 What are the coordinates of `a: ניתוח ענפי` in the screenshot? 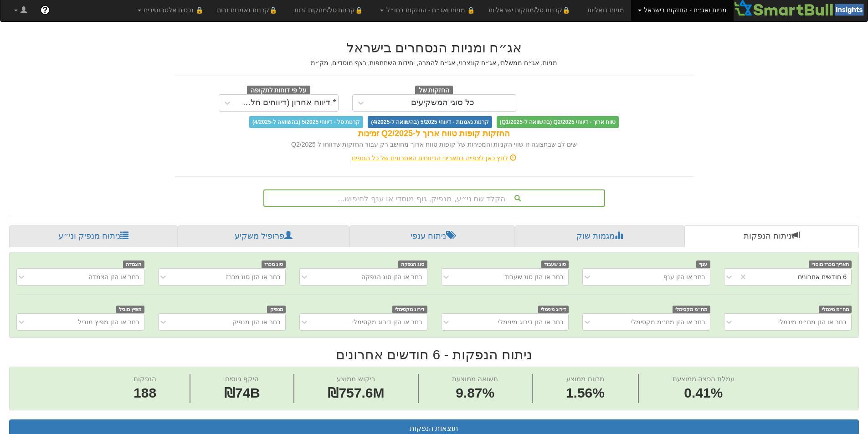 It's located at (432, 236).